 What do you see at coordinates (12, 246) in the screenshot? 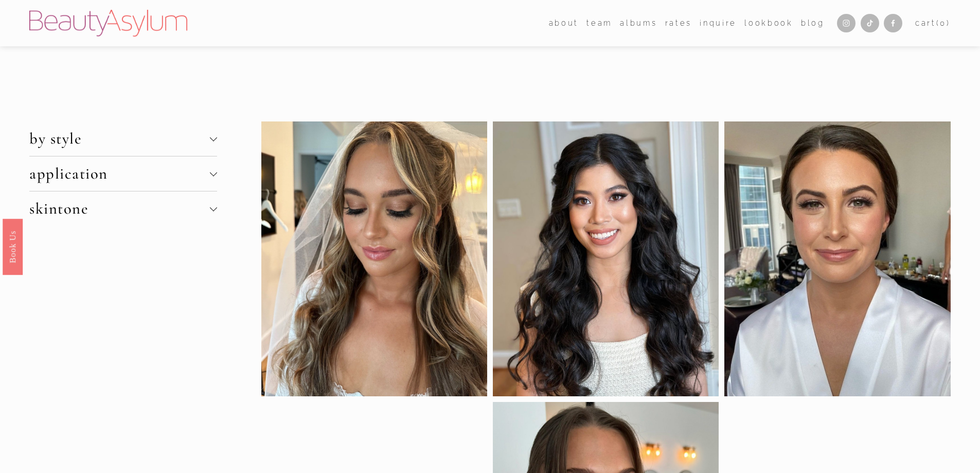
I see `a: Book Us` at bounding box center [12, 246].